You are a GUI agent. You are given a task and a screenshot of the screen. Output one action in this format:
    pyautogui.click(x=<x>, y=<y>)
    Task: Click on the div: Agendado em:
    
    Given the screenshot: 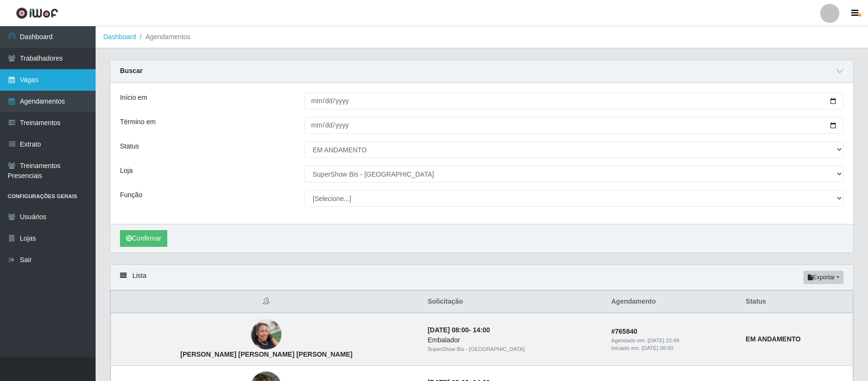 What is the action you would take?
    pyautogui.click(x=672, y=341)
    